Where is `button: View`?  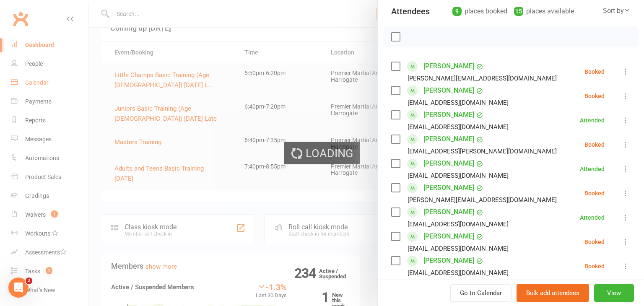 button: View is located at coordinates (614, 293).